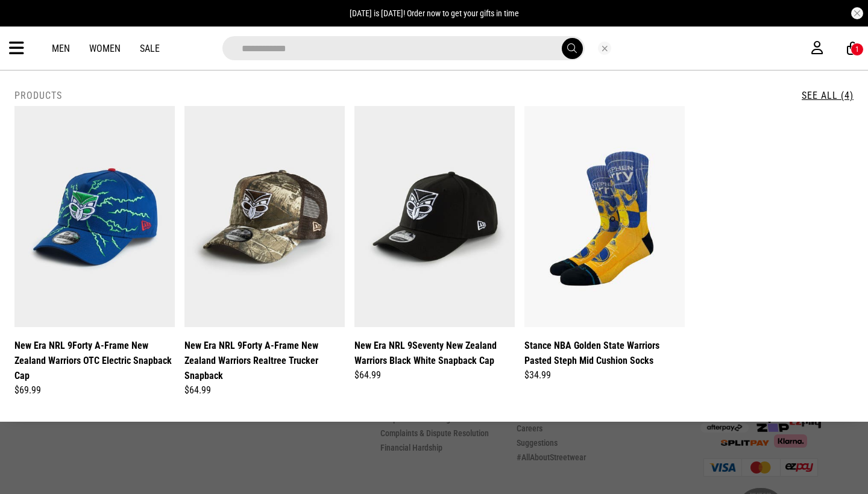 This screenshot has width=868, height=494. I want to click on div: $34.99, so click(604, 375).